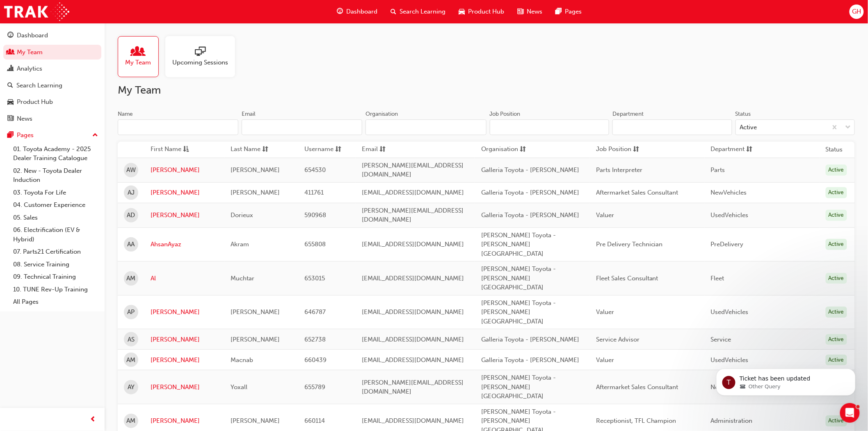  I want to click on button: Last Namesorting-icon, so click(253, 149).